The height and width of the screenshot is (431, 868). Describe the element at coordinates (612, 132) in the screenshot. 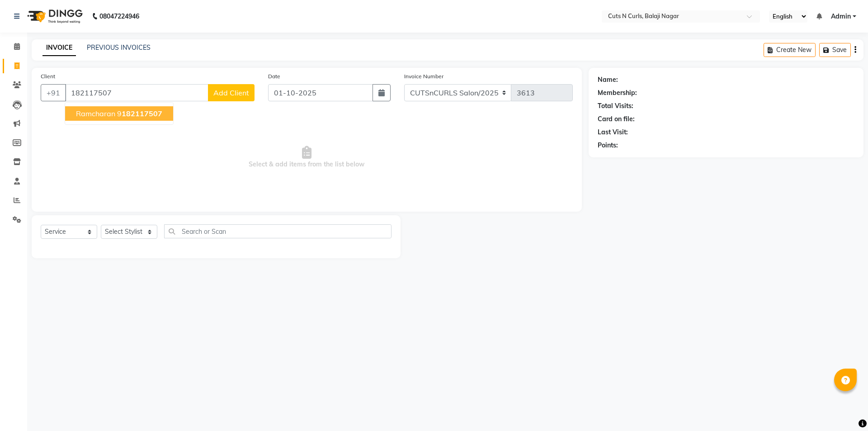

I see `div: Last Visit:` at that location.